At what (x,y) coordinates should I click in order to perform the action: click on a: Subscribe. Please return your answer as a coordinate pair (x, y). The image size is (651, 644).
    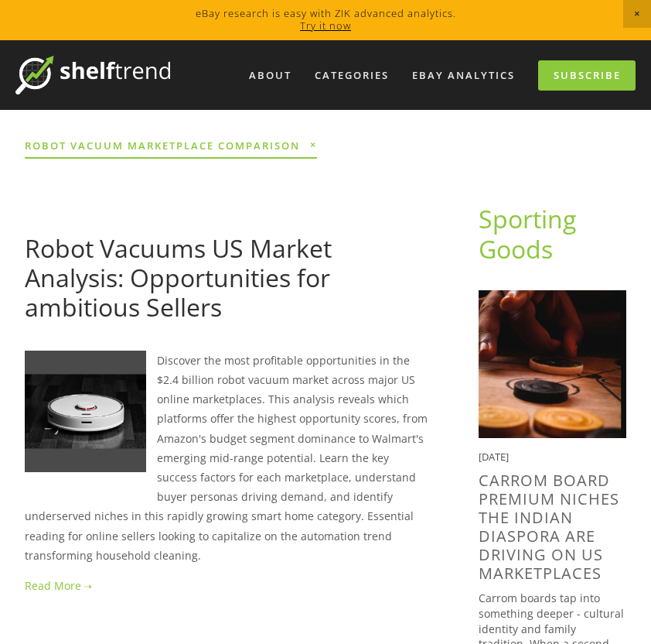
    Looking at the image, I should click on (587, 75).